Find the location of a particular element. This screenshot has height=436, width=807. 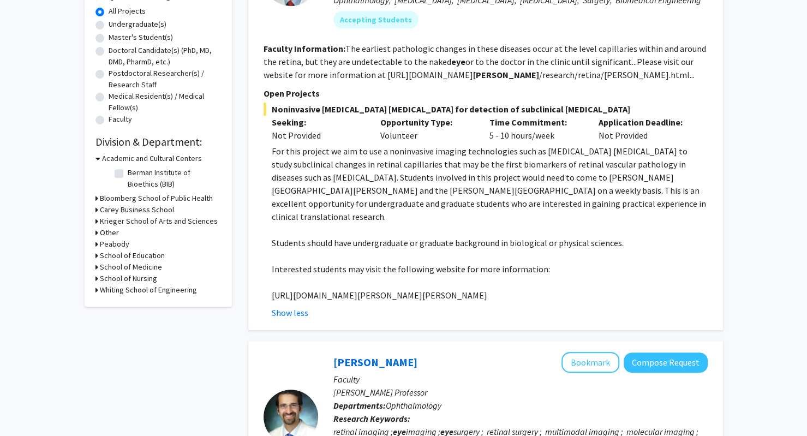

label: Postdoctoral Researcher(s) / Research Staff is located at coordinates (165, 79).